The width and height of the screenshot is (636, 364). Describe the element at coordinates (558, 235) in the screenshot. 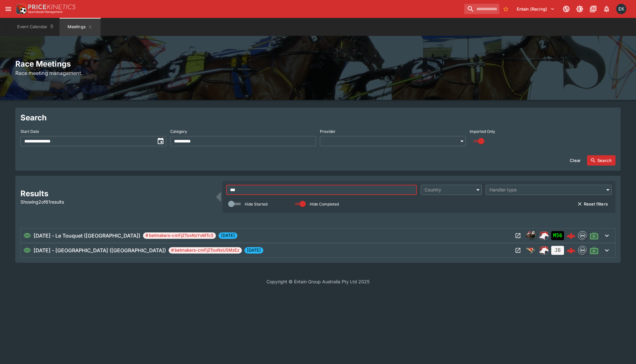

I see `div: Imported to Jetbet as UNCONFIRMED` at that location.